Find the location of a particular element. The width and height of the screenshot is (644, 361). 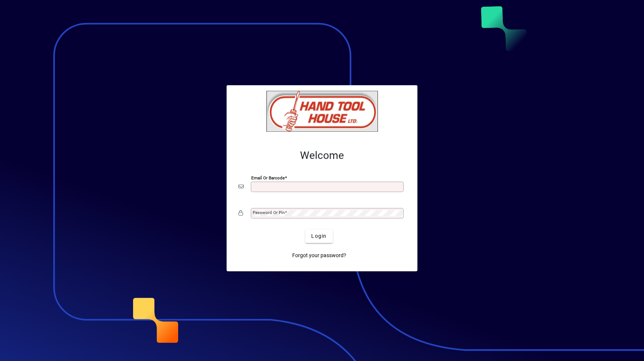

mat-label: Email or Barcode is located at coordinates (268, 177).